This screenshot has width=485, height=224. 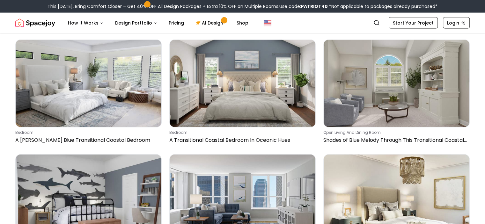 What do you see at coordinates (35, 23) in the screenshot?
I see `a: Spacejoy` at bounding box center [35, 23].